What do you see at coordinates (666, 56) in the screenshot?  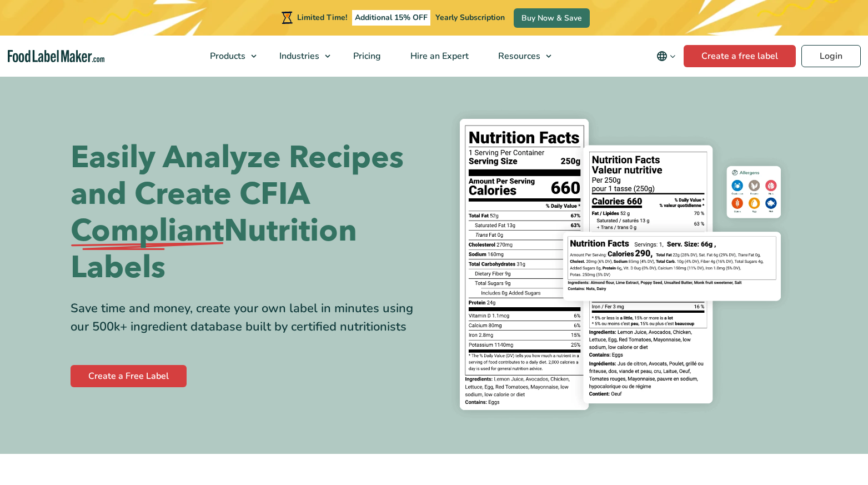 I see `button: Change language` at bounding box center [666, 56].